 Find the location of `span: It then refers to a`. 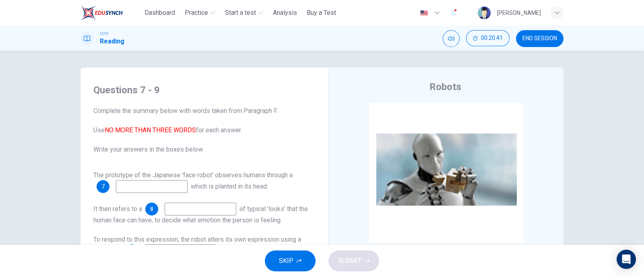

span: It then refers to a is located at coordinates (118, 209).